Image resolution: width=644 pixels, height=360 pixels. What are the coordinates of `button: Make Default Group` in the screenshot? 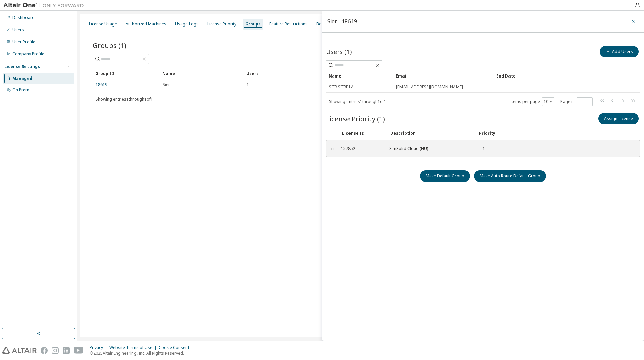 It's located at (445, 176).